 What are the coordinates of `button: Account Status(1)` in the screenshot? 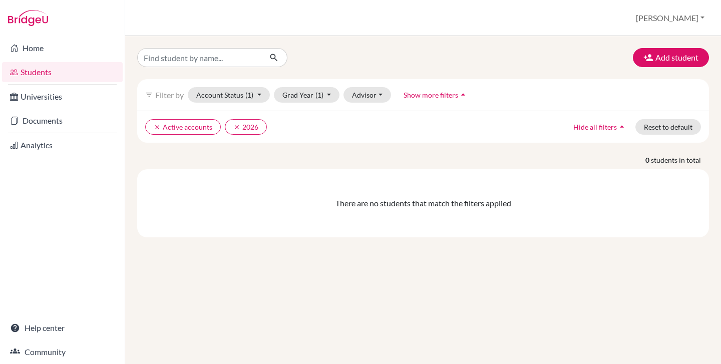 It's located at (229, 95).